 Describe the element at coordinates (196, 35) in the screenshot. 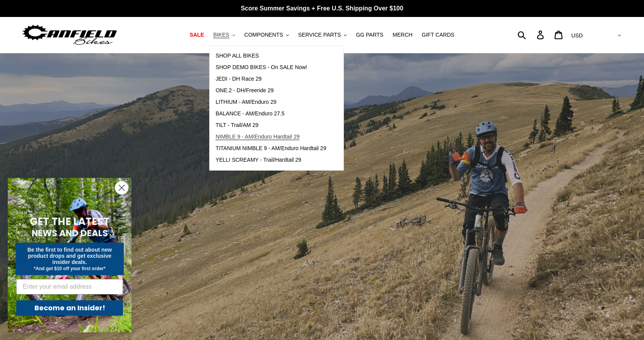

I see `a: SALE` at that location.